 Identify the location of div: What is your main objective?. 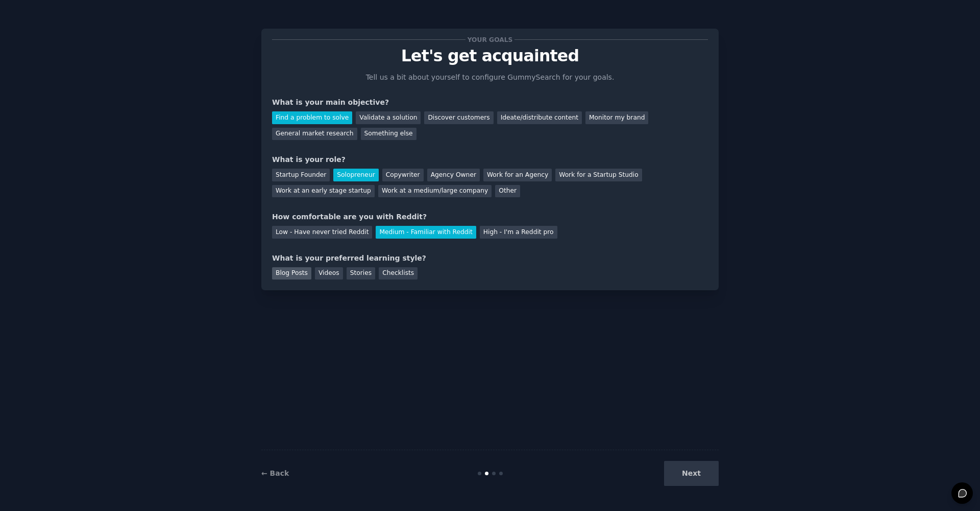
(490, 102).